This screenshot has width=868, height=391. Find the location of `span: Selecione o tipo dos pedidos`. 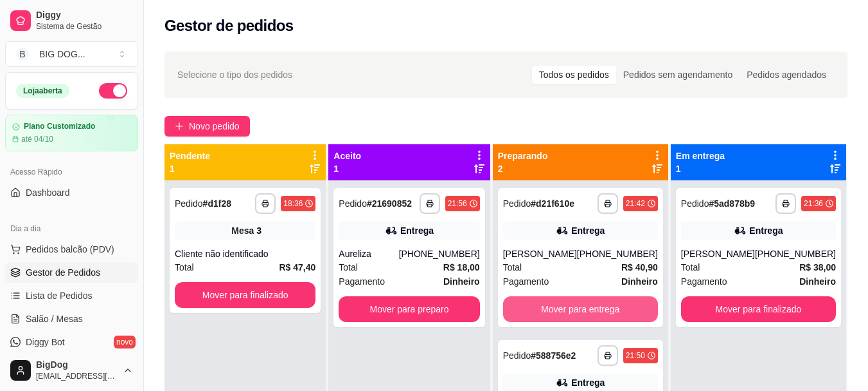

span: Selecione o tipo dos pedidos is located at coordinates (235, 75).